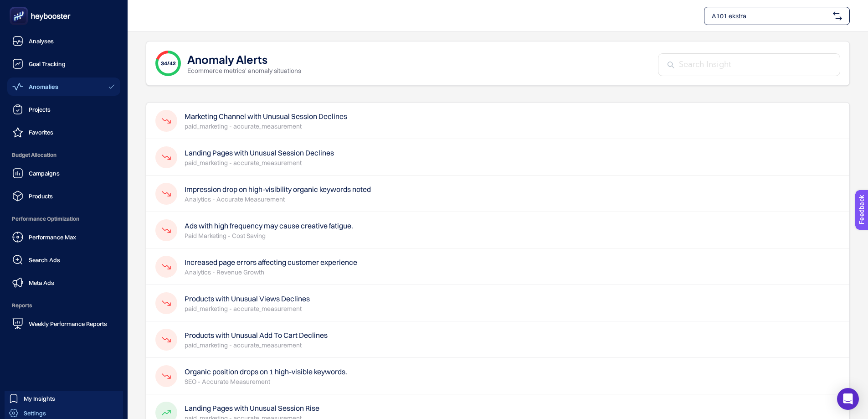 The width and height of the screenshot is (868, 419). I want to click on a: Search Ads, so click(64, 260).